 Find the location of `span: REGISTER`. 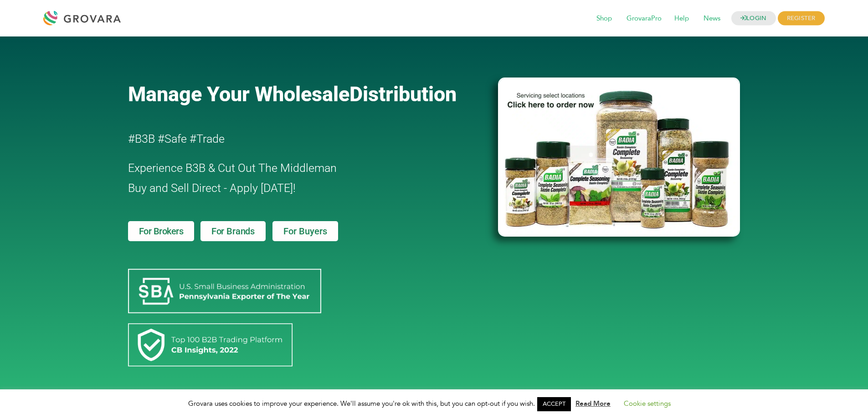

span: REGISTER is located at coordinates (801, 18).